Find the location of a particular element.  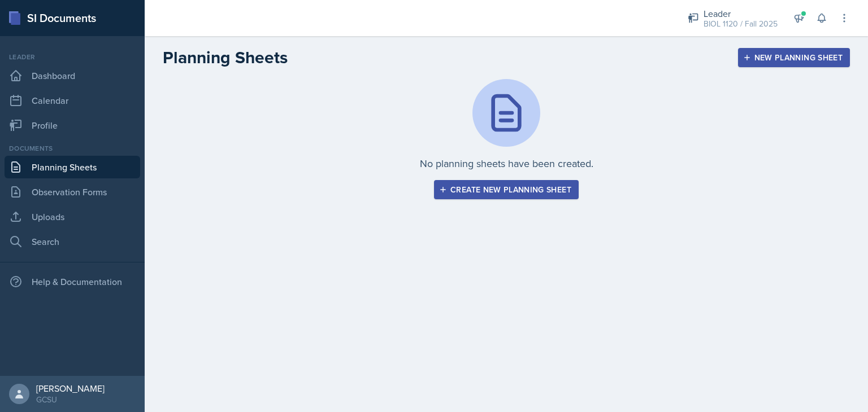

button: New Planning Sheet is located at coordinates (794, 57).